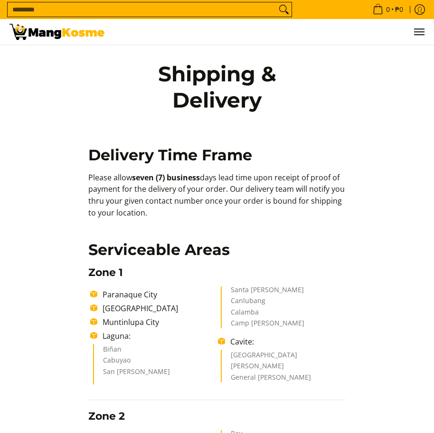  What do you see at coordinates (217, 200) in the screenshot?
I see `p: Please allow days lead time upon receipt of proof of payment for the delivery of your order. Our ...` at bounding box center [217, 200].